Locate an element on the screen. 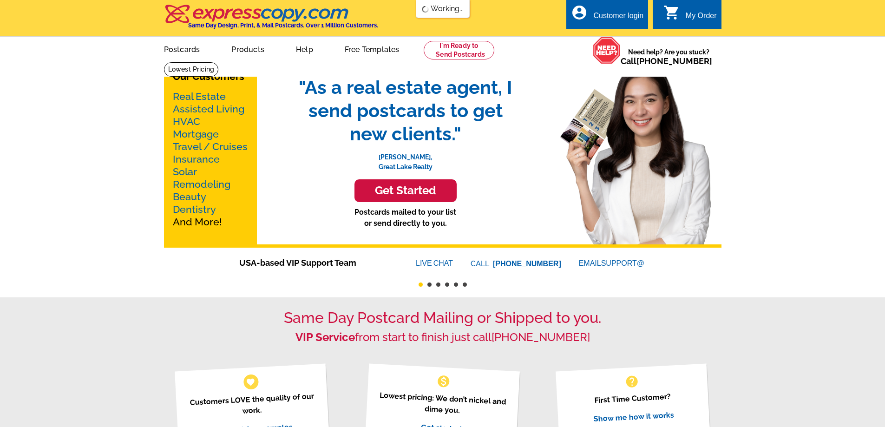  i: shopping_cart is located at coordinates (672, 13).